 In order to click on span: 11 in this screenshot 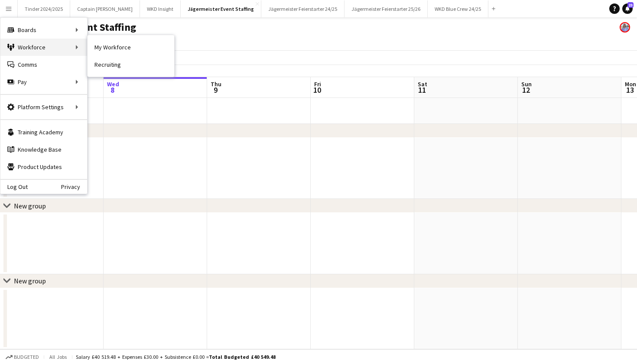, I will do `click(422, 90)`.